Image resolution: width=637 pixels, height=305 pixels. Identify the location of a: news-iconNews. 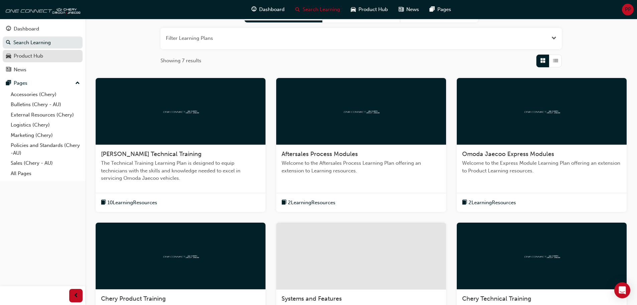
(409, 9).